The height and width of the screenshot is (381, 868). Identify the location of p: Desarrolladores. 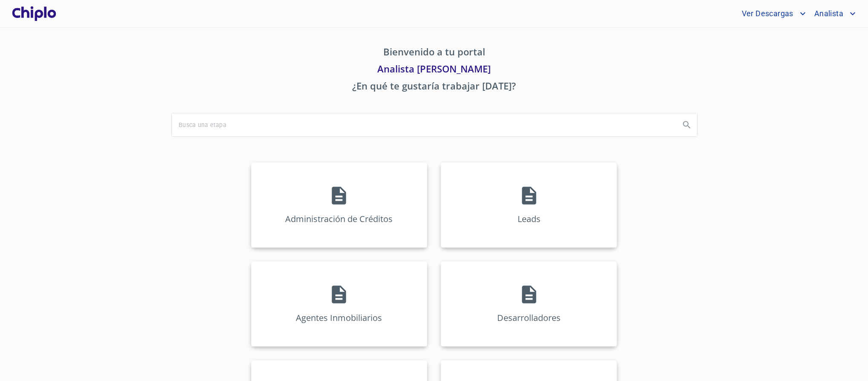
(529, 317).